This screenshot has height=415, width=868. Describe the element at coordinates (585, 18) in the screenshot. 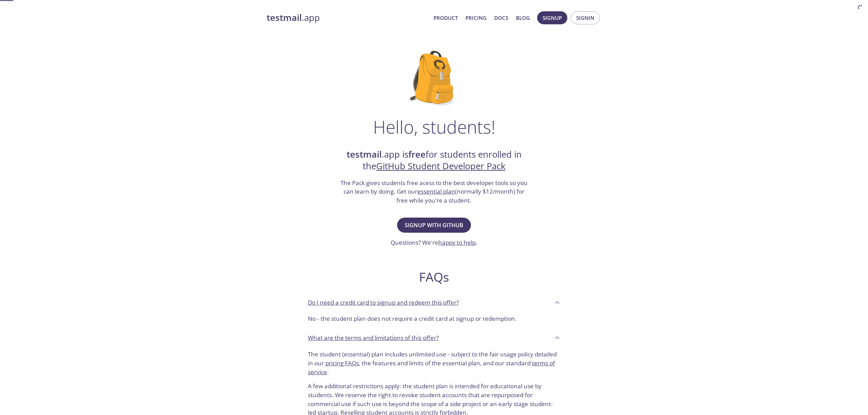

I see `button: Signin` at that location.